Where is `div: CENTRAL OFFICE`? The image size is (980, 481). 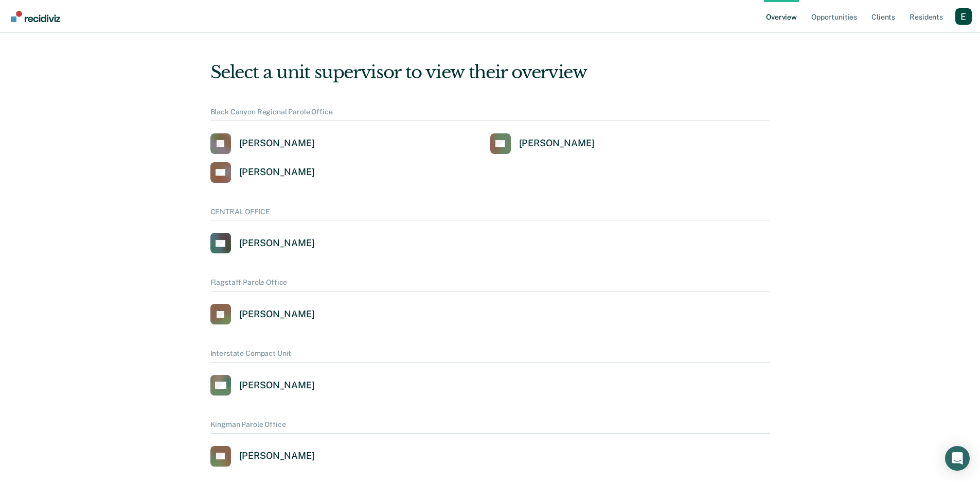 div: CENTRAL OFFICE is located at coordinates (490, 214).